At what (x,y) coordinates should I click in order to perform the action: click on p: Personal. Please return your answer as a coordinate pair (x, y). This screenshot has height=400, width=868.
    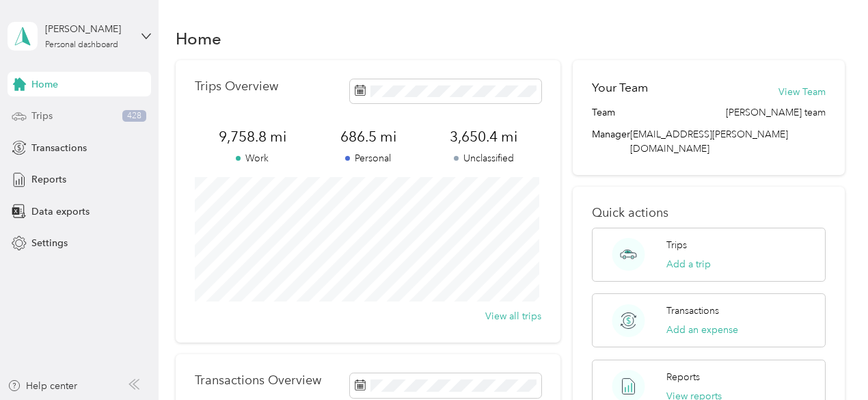
    Looking at the image, I should click on (367, 158).